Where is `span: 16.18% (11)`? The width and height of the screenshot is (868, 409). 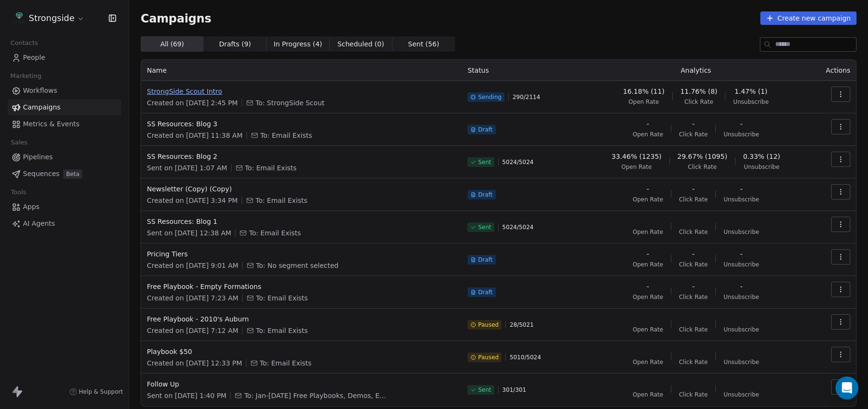
span: 16.18% (11) is located at coordinates (643, 91).